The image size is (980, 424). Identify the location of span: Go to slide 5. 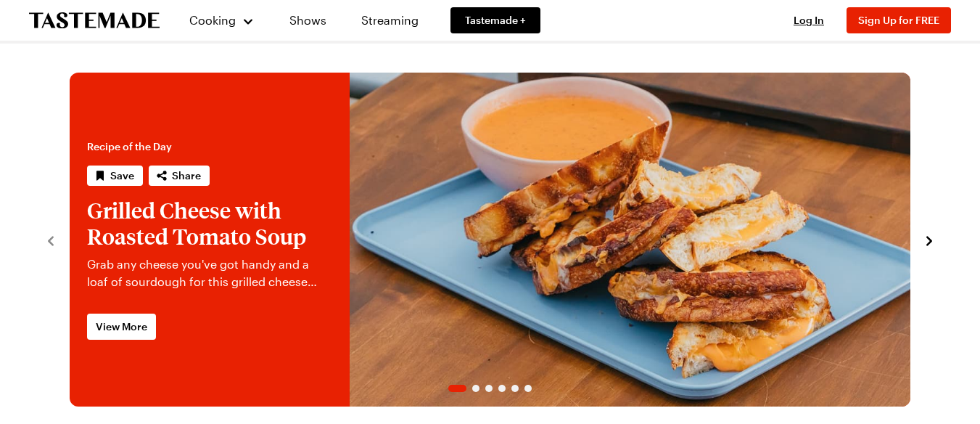
(515, 389).